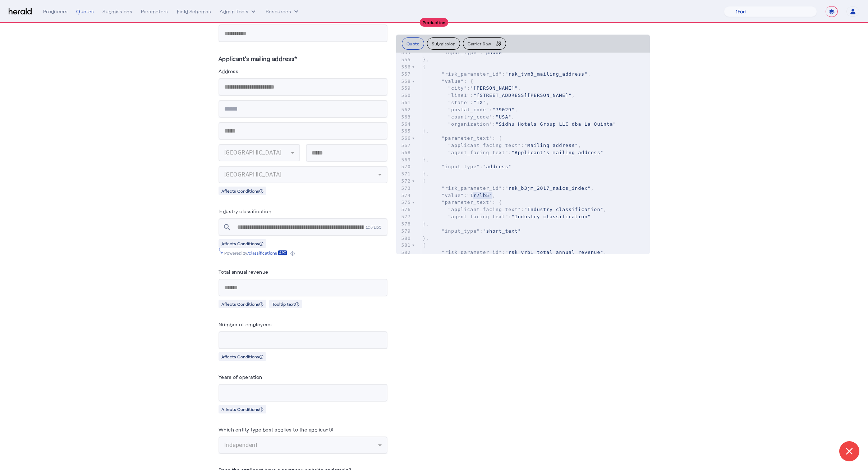 Image resolution: width=868 pixels, height=470 pixels. I want to click on div: 554, so click(404, 52).